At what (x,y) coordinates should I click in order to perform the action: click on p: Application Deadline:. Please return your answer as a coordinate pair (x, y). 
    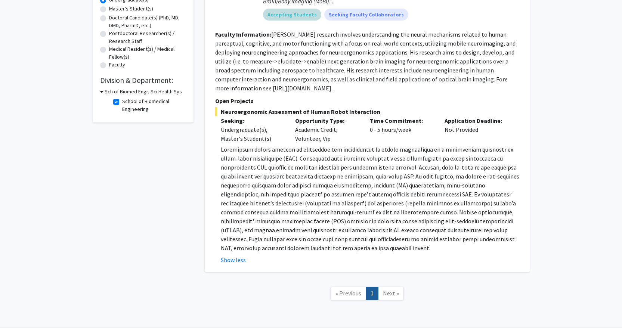
    Looking at the image, I should click on (476, 121).